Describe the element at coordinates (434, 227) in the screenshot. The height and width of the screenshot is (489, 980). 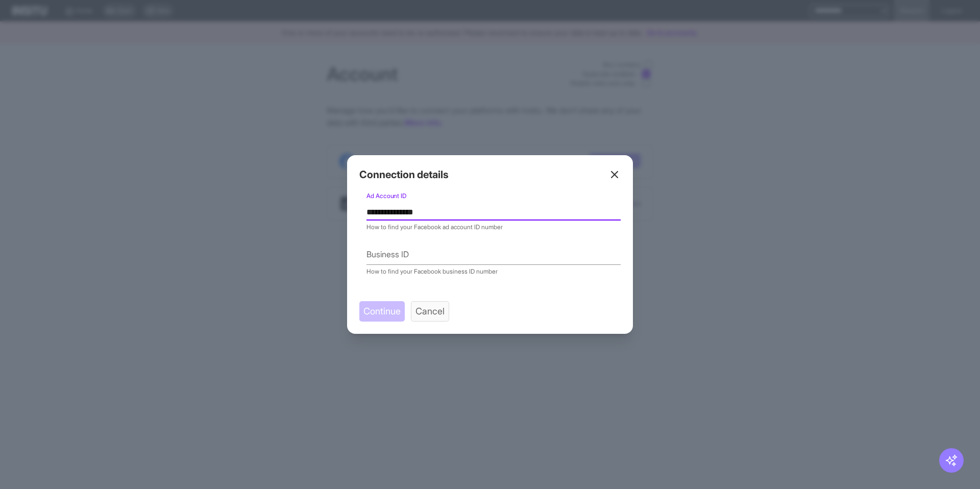
I see `a: How to find your Facebook ad account ID number` at that location.